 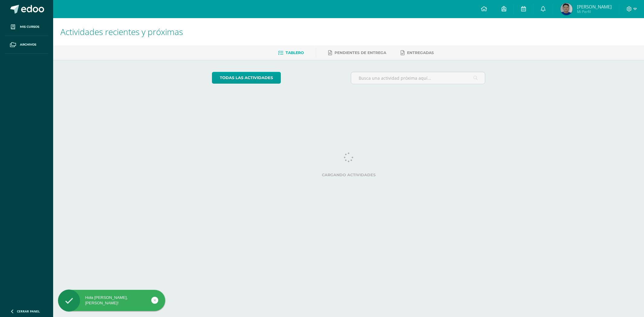 What do you see at coordinates (348, 175) in the screenshot?
I see `label: Cargando actividades` at bounding box center [348, 175].